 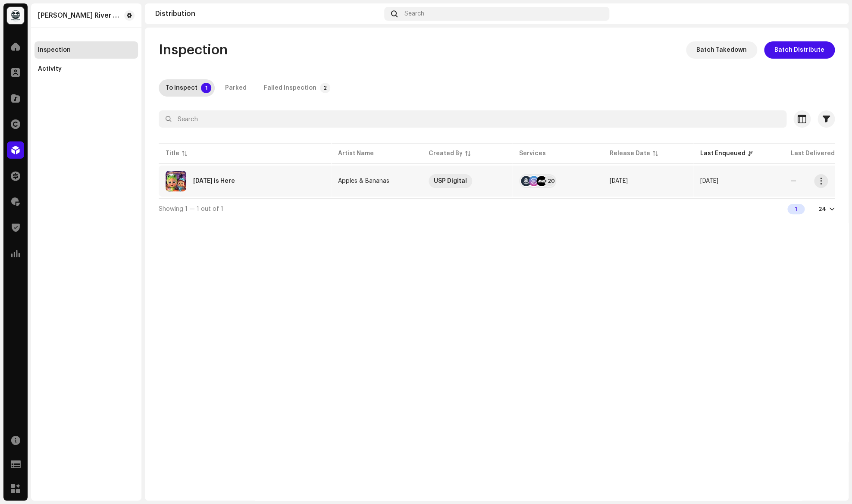 What do you see at coordinates (822, 209) in the screenshot?
I see `div: 24` at bounding box center [822, 209].